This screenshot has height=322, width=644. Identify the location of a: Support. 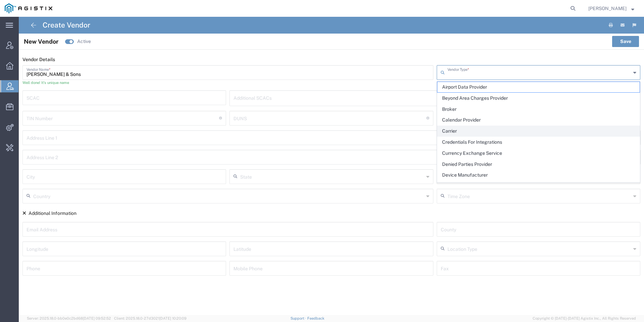
(299, 318).